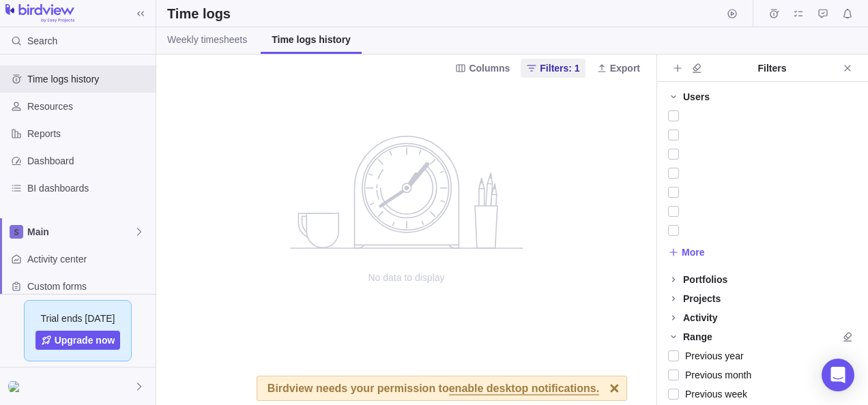  I want to click on span: My assignments, so click(798, 13).